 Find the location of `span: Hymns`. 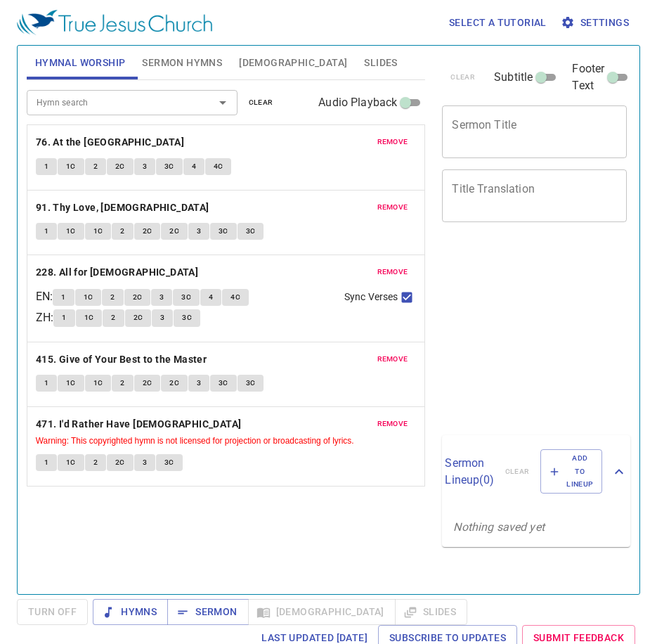

span: Hymns is located at coordinates (130, 611).